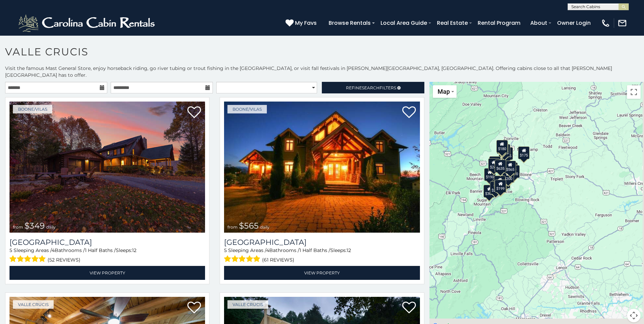 Image resolution: width=644 pixels, height=324 pixels. Describe the element at coordinates (500, 182) in the screenshot. I see `div: $250` at that location.